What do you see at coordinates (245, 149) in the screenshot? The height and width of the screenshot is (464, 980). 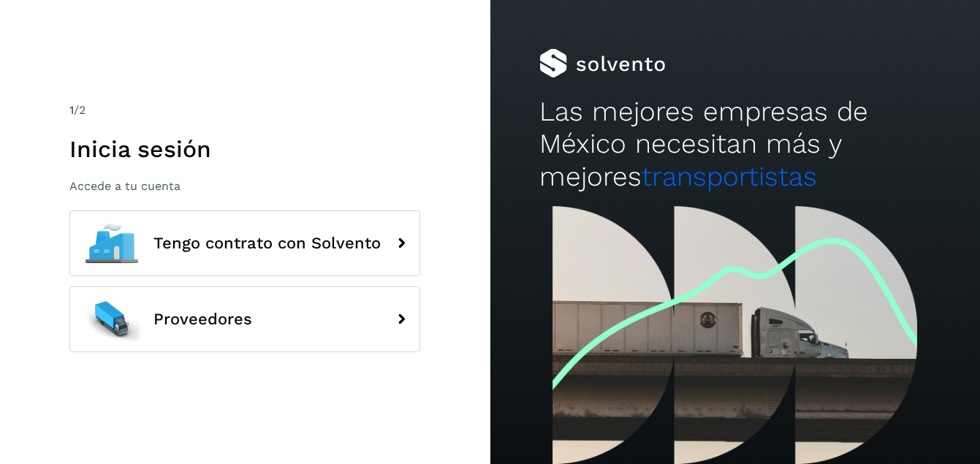 I see `h1: Inicia sesión` at bounding box center [245, 149].